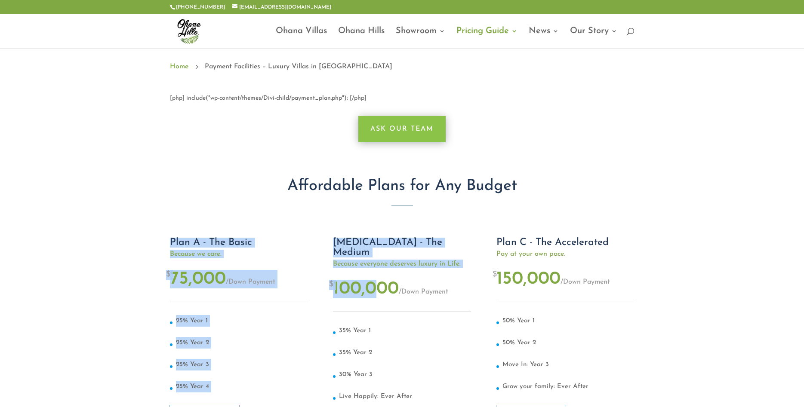 Image resolution: width=804 pixels, height=407 pixels. I want to click on img: ohana-hills, so click(189, 31).